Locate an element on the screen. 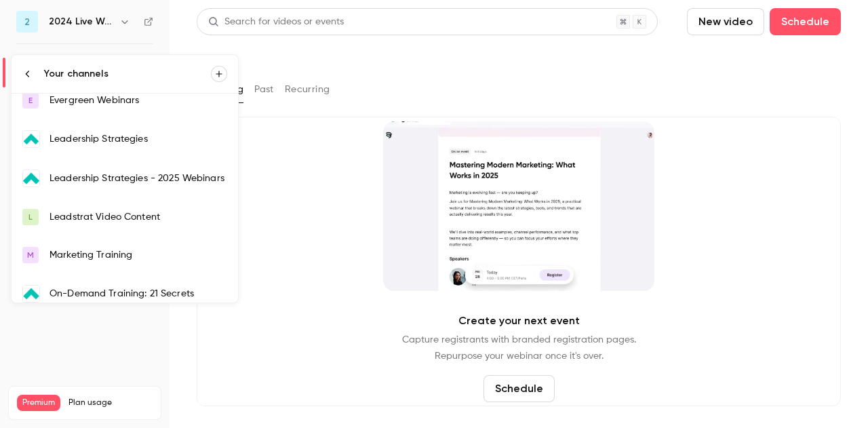 This screenshot has width=868, height=428. img: Leadership Strategies is located at coordinates (31, 139).